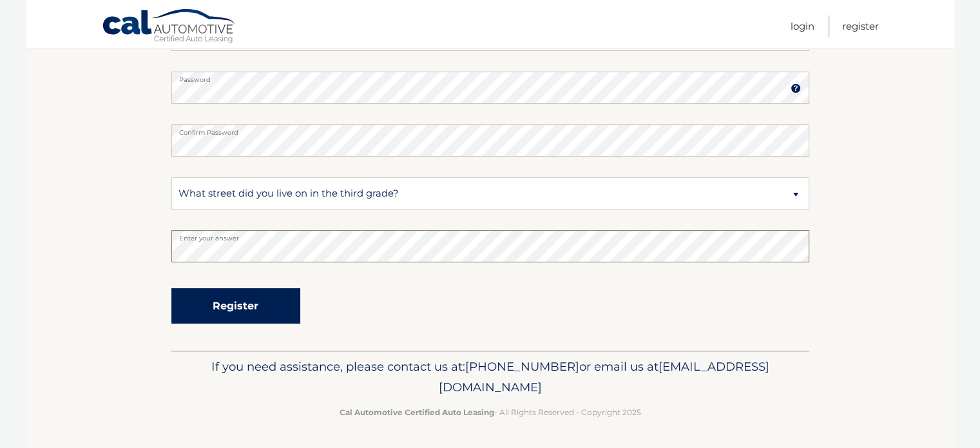 The height and width of the screenshot is (448, 980). What do you see at coordinates (490, 411) in the screenshot?
I see `p: - All Rights Reserved - Copyright 2025` at bounding box center [490, 411].